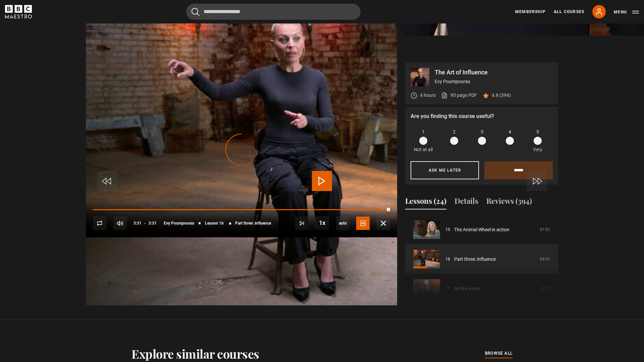 This screenshot has width=644, height=362. What do you see at coordinates (215, 223) in the screenshot?
I see `span: Lesson 16` at bounding box center [215, 223].